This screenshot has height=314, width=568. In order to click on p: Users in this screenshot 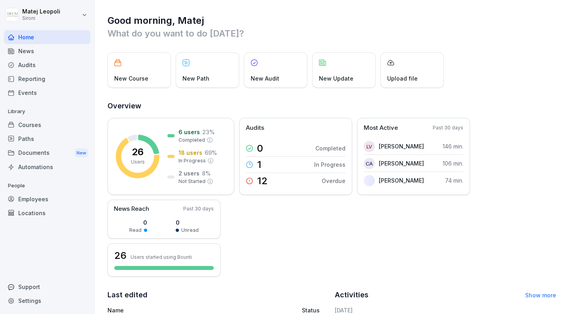, I will do `click(138, 162)`.